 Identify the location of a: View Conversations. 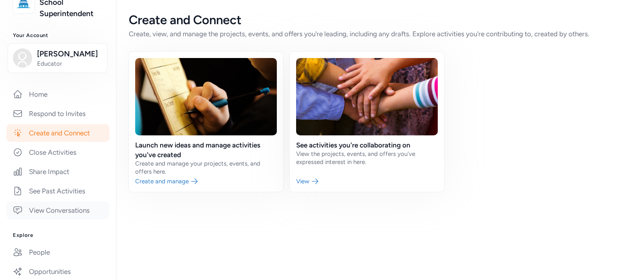
(58, 210).